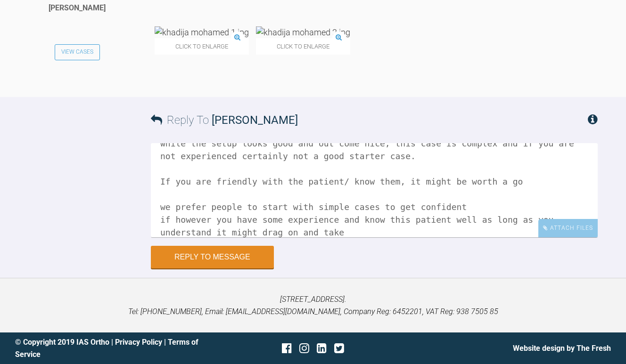 The image size is (626, 364). What do you see at coordinates (562, 348) in the screenshot?
I see `a: Website design by The Fresh` at bounding box center [562, 348].